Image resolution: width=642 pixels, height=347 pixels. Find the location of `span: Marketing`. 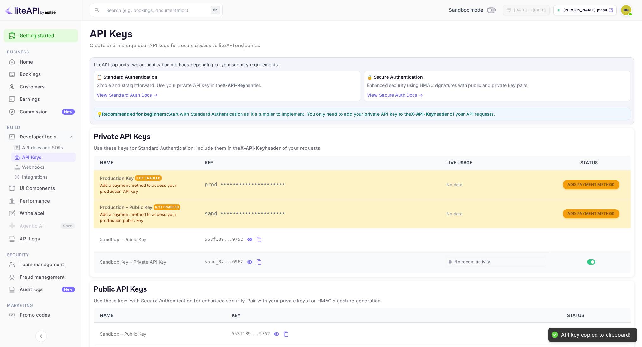

span: Marketing is located at coordinates (41, 306).